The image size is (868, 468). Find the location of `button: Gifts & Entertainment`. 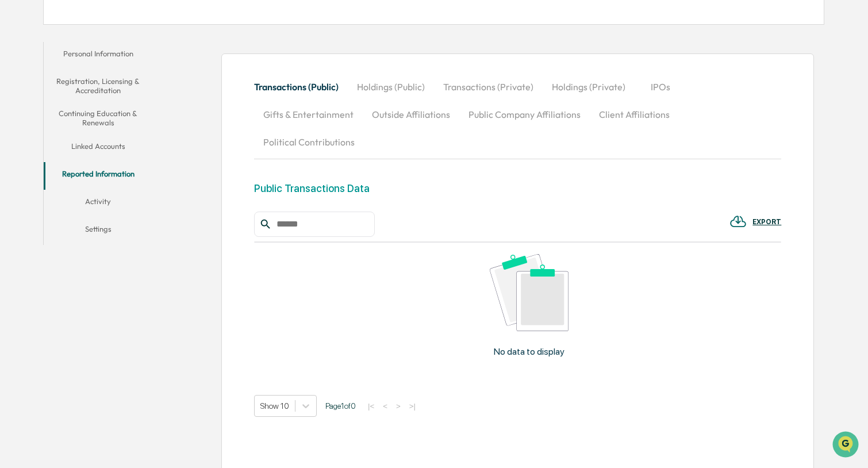

button: Gifts & Entertainment is located at coordinates (308, 114).